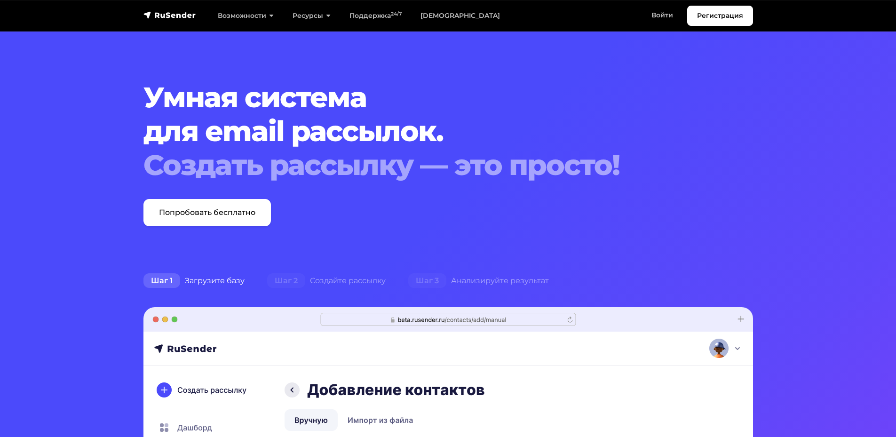  I want to click on div: Создайте рассылку, so click(327, 281).